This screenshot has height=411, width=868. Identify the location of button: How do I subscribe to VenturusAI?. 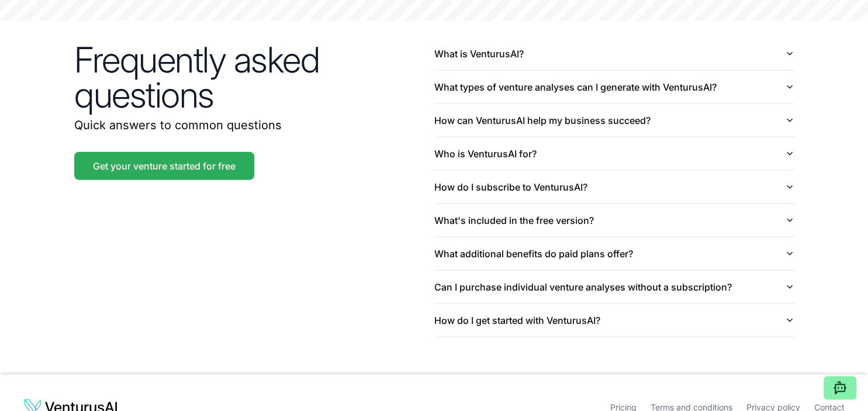
(614, 186).